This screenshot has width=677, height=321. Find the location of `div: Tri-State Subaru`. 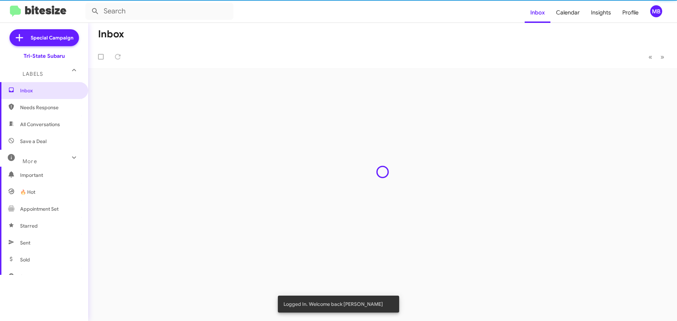

div: Tri-State Subaru is located at coordinates (44, 56).